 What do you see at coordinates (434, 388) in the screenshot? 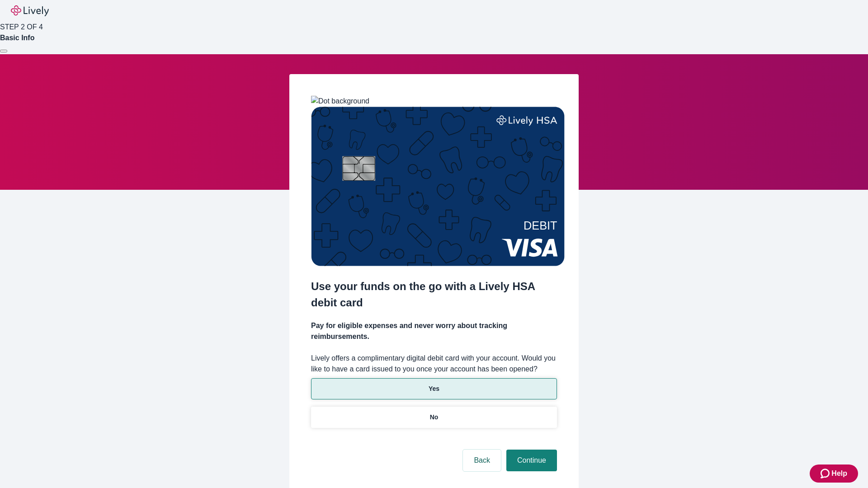
I see `button: Yes` at bounding box center [434, 388].